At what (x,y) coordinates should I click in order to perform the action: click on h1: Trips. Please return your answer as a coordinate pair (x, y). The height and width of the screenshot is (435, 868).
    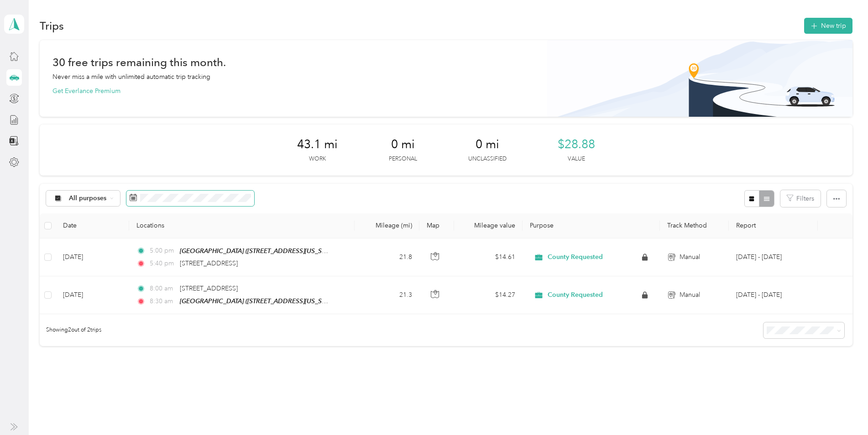
    Looking at the image, I should click on (52, 26).